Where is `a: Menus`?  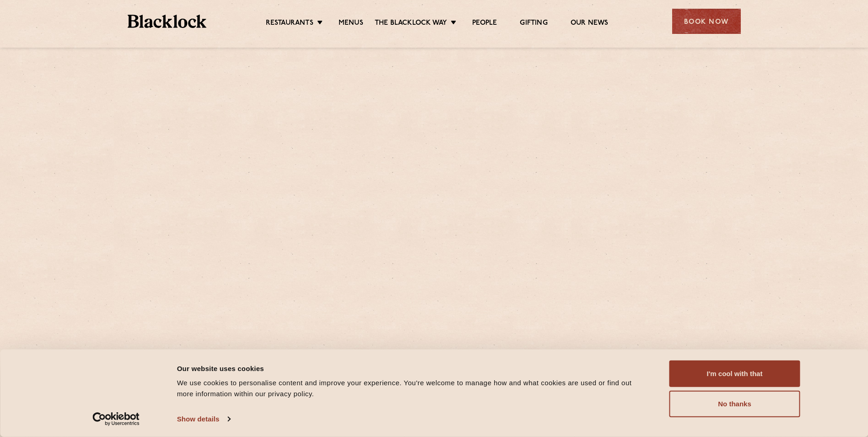 a: Menus is located at coordinates (351, 24).